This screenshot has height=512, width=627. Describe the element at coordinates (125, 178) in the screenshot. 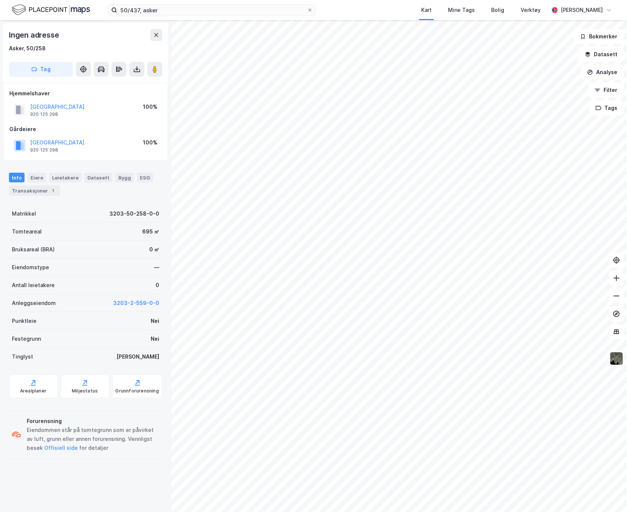

I see `div: Bygg` at that location.